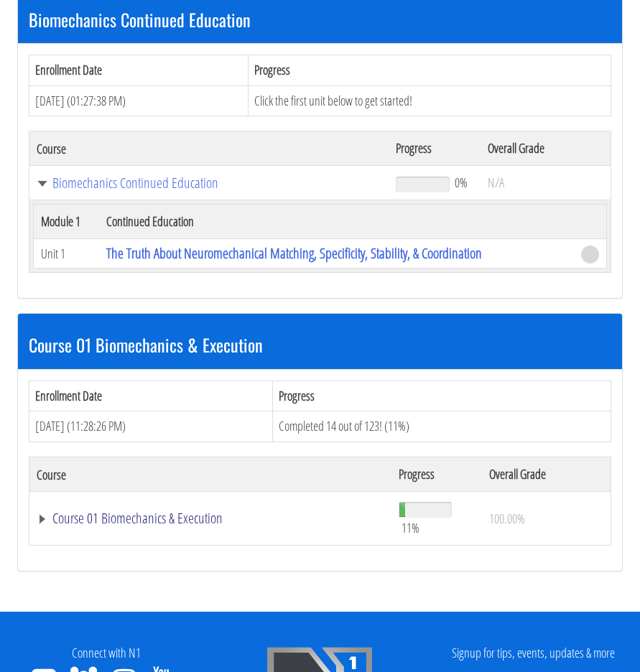  Describe the element at coordinates (209, 183) in the screenshot. I see `a: Biomechanics Continued Education` at that location.